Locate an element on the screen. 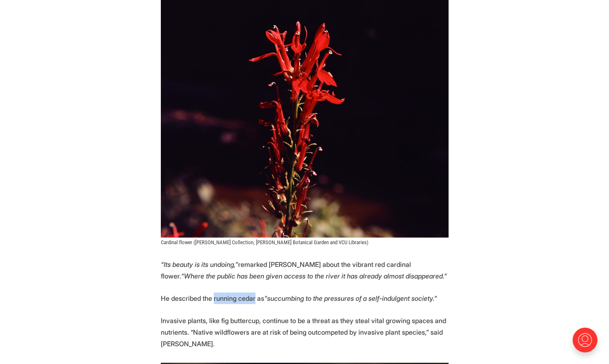 This screenshot has height=364, width=609. em: “Its beauty is its undoing,” is located at coordinates (199, 264).